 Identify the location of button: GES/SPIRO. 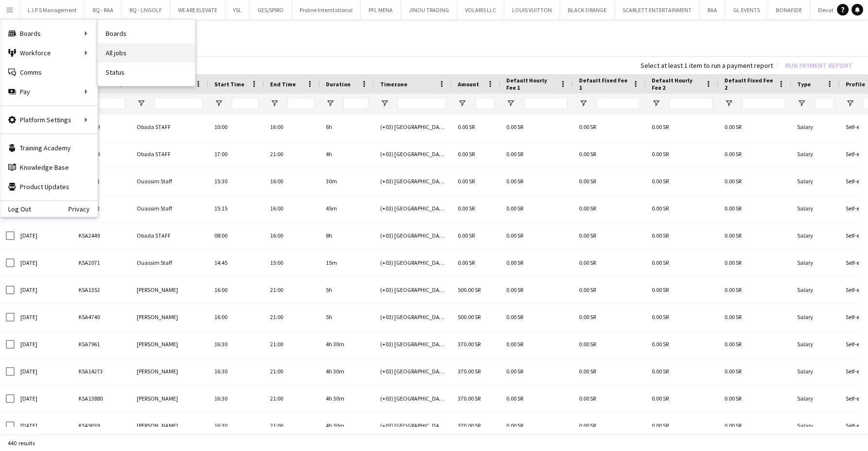
(271, 10).